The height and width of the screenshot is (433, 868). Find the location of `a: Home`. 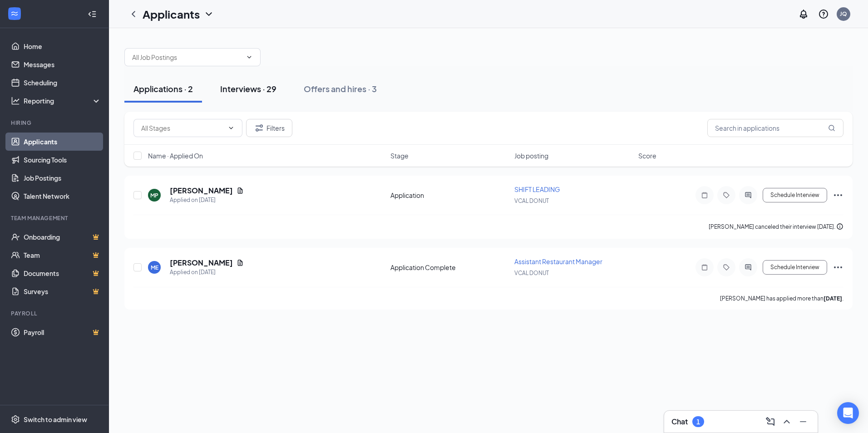

a: Home is located at coordinates (62, 46).